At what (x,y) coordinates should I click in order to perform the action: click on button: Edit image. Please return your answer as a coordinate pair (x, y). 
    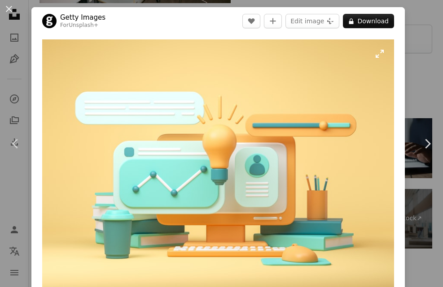
    Looking at the image, I should click on (312, 21).